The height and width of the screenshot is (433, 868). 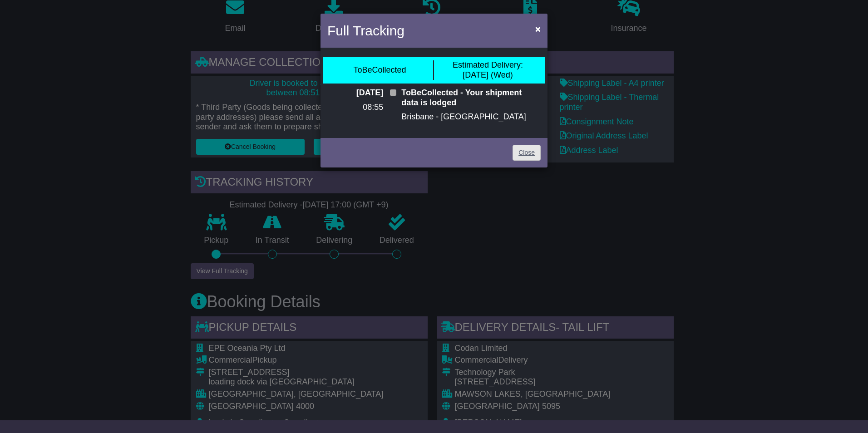 I want to click on span: Estimated Delivery:, so click(x=488, y=65).